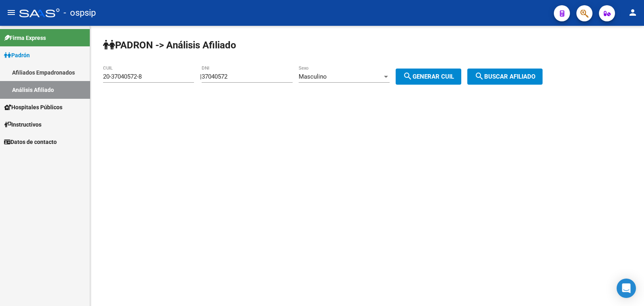  What do you see at coordinates (505, 76) in the screenshot?
I see `button: Buscar afiliado` at bounding box center [505, 76].